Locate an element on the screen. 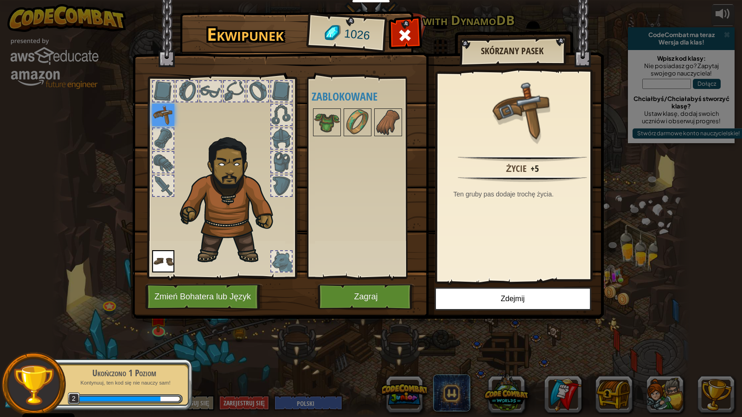 The height and width of the screenshot is (417, 742). h2: Skórzany Pasek is located at coordinates (512, 51).